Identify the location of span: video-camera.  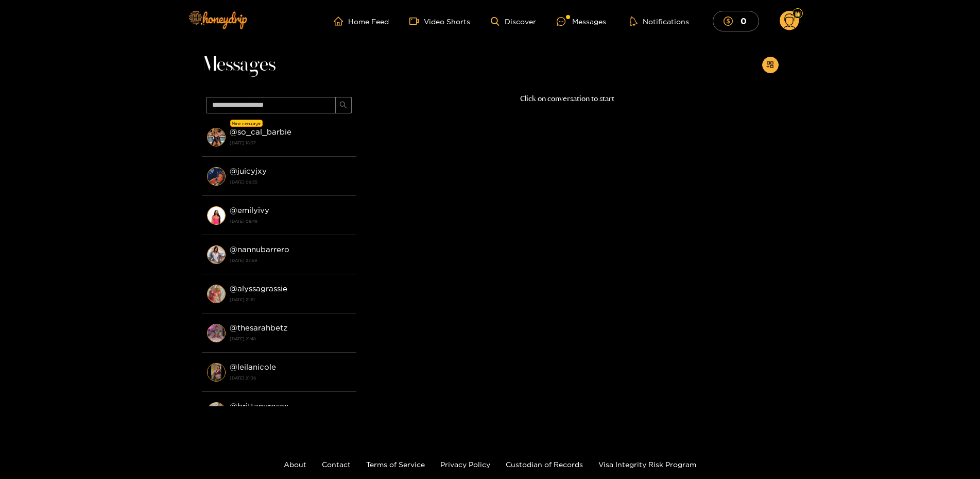
(416, 21).